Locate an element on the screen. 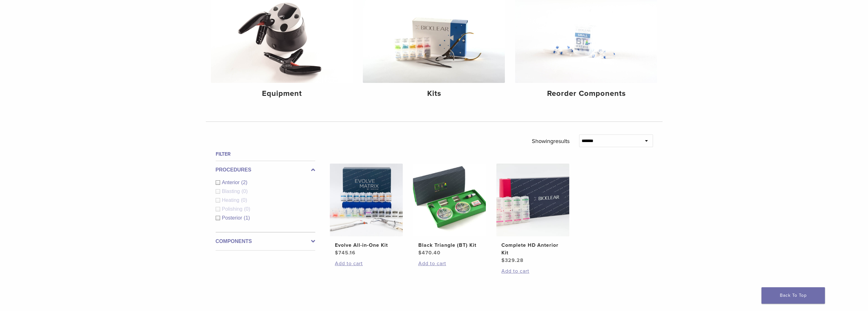 The image size is (868, 311). img: Complete HD Anterior Kit is located at coordinates (533, 200).